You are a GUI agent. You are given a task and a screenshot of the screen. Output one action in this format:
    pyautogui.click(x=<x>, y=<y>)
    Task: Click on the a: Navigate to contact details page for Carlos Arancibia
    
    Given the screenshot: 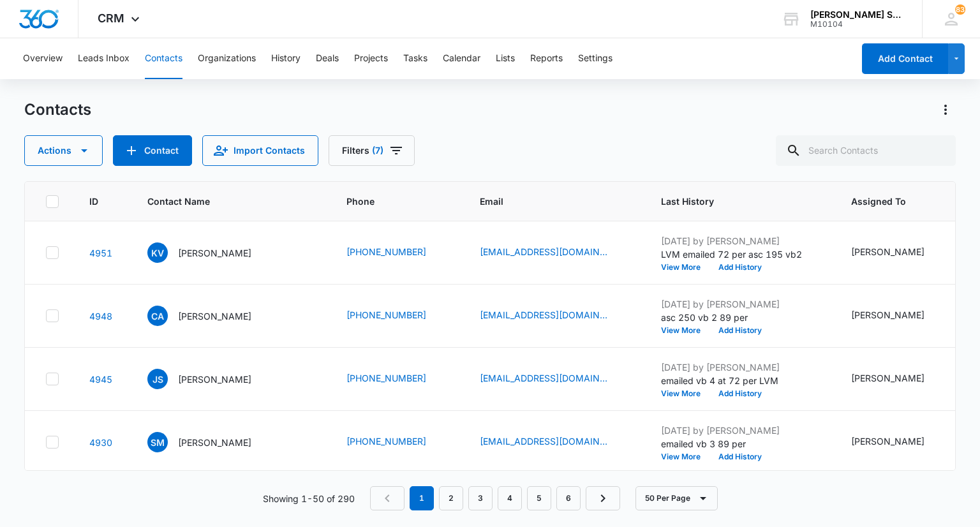 What is the action you would take?
    pyautogui.click(x=101, y=316)
    